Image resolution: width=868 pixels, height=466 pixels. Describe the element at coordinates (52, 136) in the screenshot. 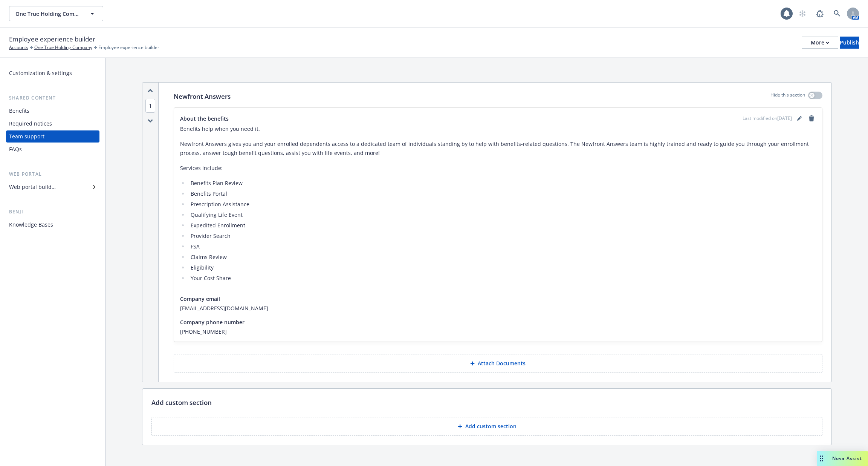

I see `a: Team support` at that location.